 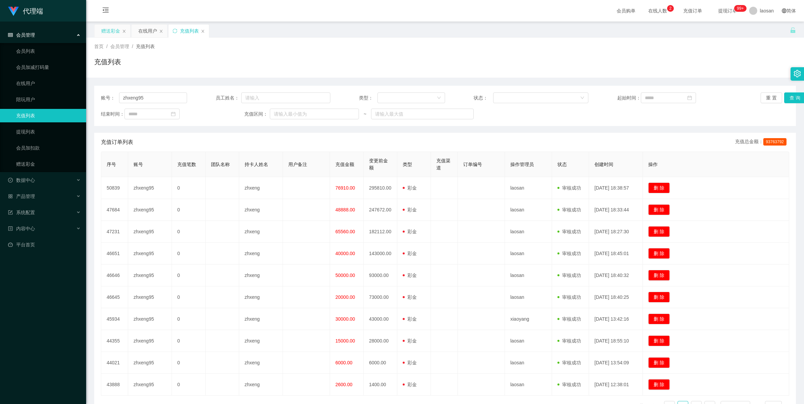 I want to click on td: 47231, so click(x=115, y=232).